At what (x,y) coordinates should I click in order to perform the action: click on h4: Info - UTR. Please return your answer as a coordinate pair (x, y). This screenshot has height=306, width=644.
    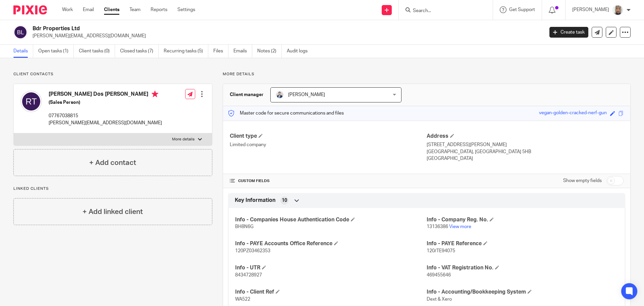
    Looking at the image, I should click on (330, 267).